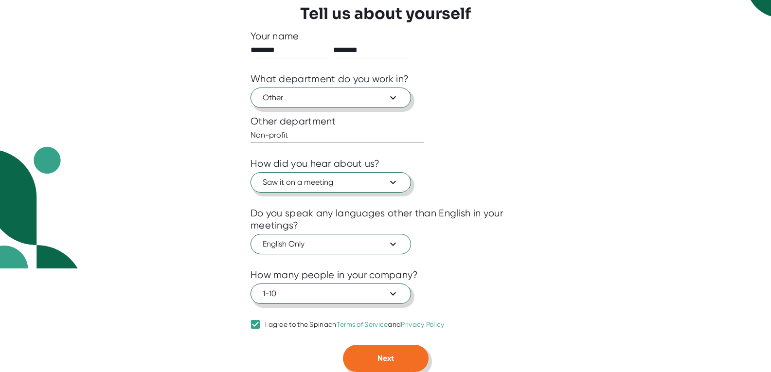 Image resolution: width=771 pixels, height=372 pixels. I want to click on div: How did you hear about us?, so click(315, 163).